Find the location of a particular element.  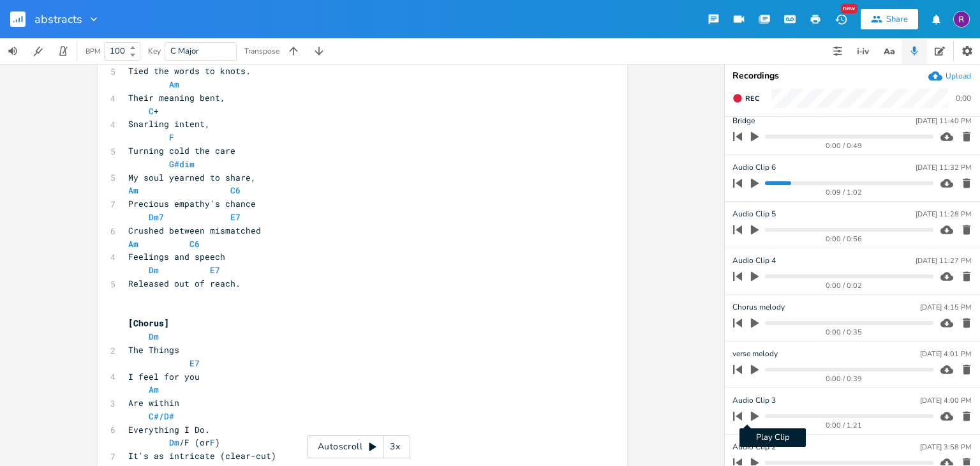

span: Audio Clip 2 is located at coordinates (754, 447).